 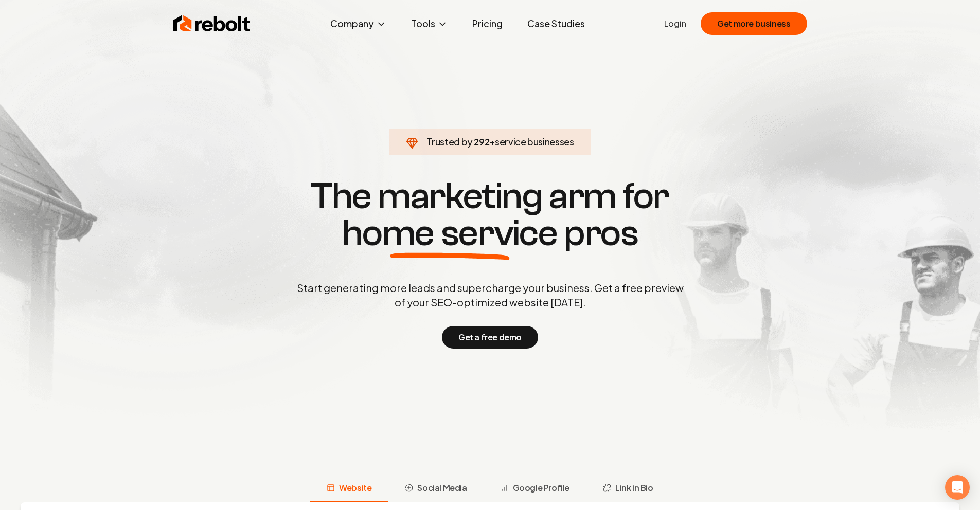 What do you see at coordinates (358, 23) in the screenshot?
I see `button: Company` at bounding box center [358, 23].